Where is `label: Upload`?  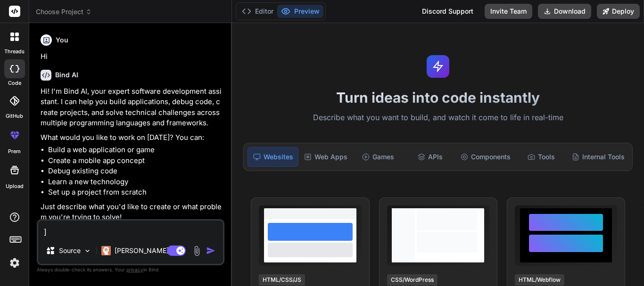 label: Upload is located at coordinates (14, 186).